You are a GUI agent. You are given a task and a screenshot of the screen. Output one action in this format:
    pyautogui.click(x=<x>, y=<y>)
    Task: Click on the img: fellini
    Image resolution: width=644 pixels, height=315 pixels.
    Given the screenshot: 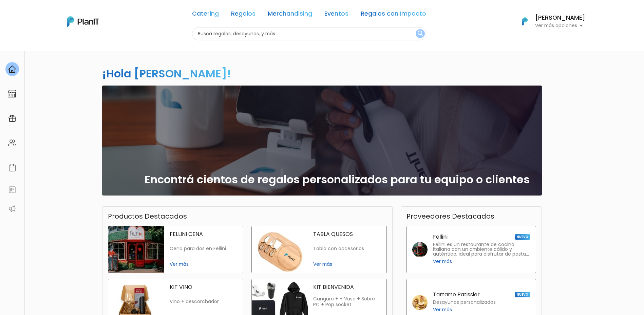 What is the action you would take?
    pyautogui.click(x=420, y=249)
    